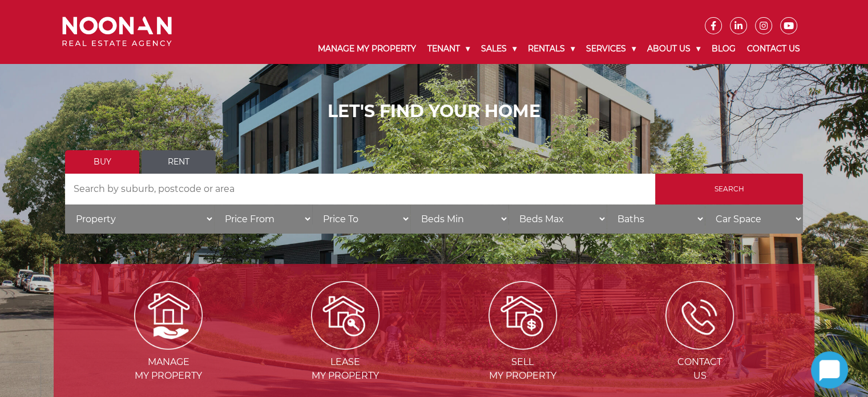 The image size is (868, 397). What do you see at coordinates (345, 369) in the screenshot?
I see `span: Lease my Property` at bounding box center [345, 369].